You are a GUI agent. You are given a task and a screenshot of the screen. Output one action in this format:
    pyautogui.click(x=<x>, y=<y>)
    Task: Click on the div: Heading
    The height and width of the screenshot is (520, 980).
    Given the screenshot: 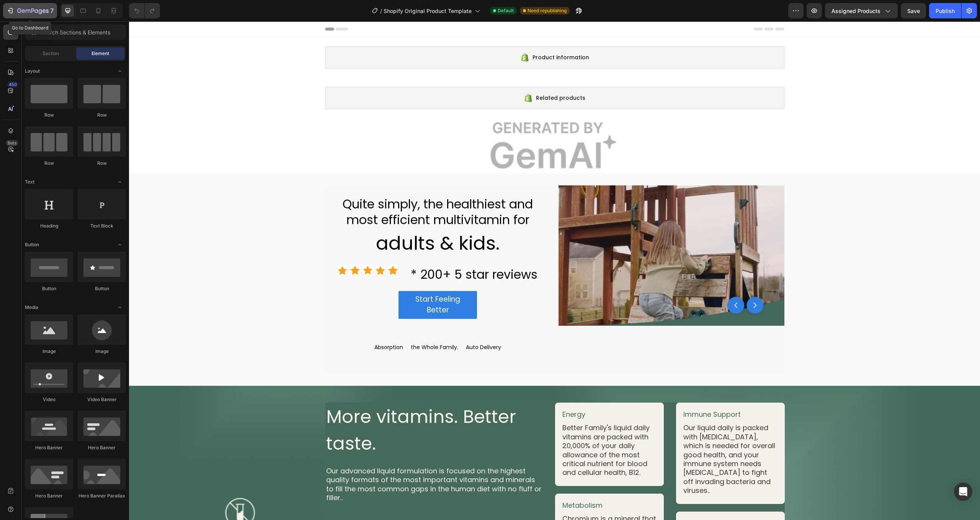 What is the action you would take?
    pyautogui.click(x=49, y=226)
    